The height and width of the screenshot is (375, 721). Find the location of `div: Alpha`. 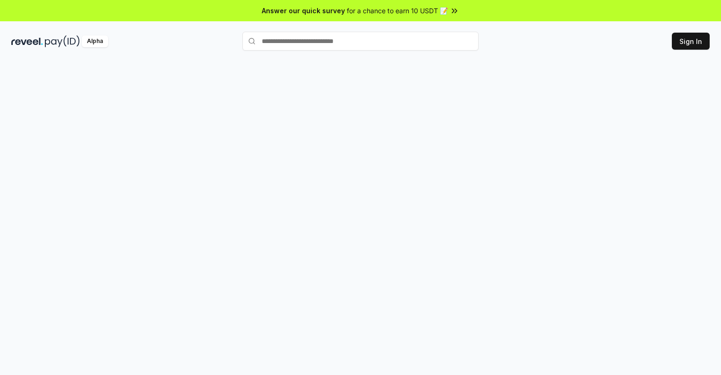

div: Alpha is located at coordinates (95, 41).